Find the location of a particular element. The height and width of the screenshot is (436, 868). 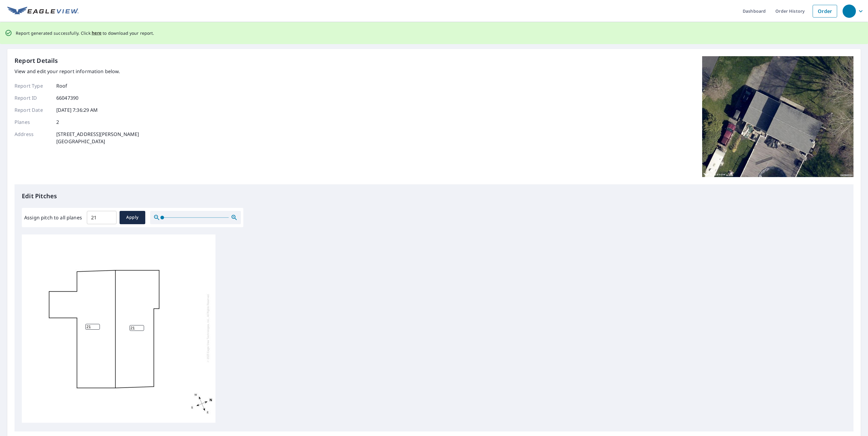

p: Report ID is located at coordinates (33, 98).